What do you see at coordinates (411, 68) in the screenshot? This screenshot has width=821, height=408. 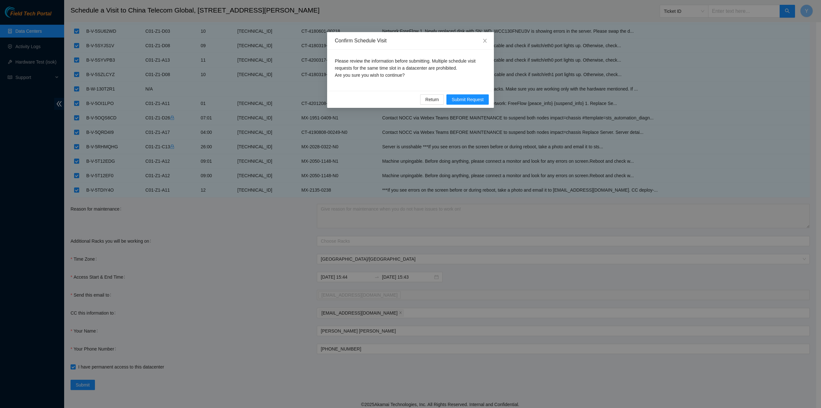 I see `p: Please review the information before submitting. Multiple schedule visit requests for the same ti...` at bounding box center [411, 68].